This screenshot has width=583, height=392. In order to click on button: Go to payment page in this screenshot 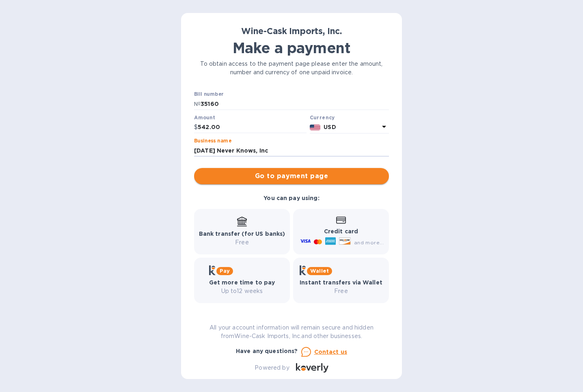, I will do `click(292, 176)`.